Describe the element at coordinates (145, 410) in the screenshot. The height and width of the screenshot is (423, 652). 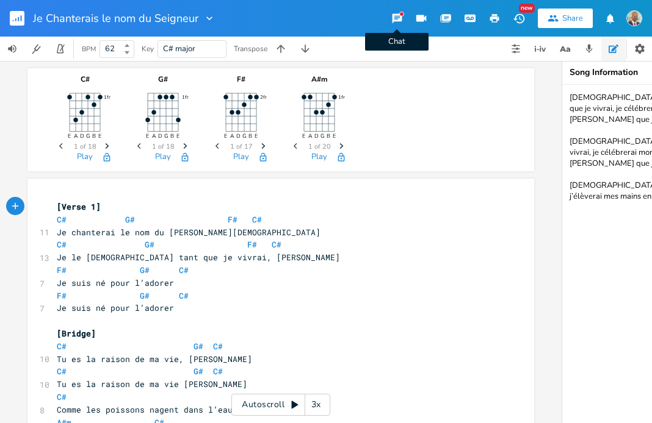
I see `span: Comme les poissons nagent dans l’eau` at that location.